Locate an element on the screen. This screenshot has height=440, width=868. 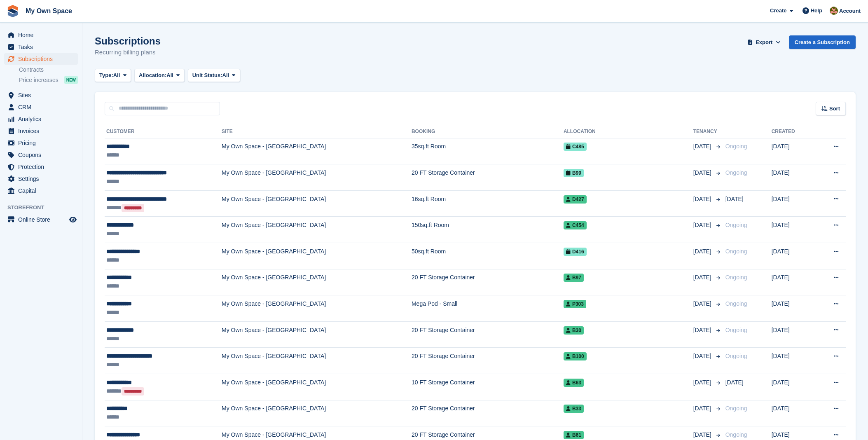
td: 35sq.ft Room is located at coordinates (488, 151).